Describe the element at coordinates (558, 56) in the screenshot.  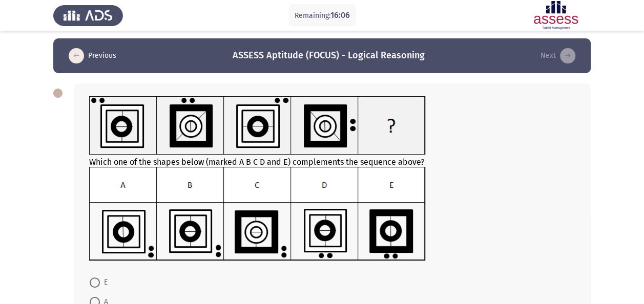
I see `button: load next page` at that location.